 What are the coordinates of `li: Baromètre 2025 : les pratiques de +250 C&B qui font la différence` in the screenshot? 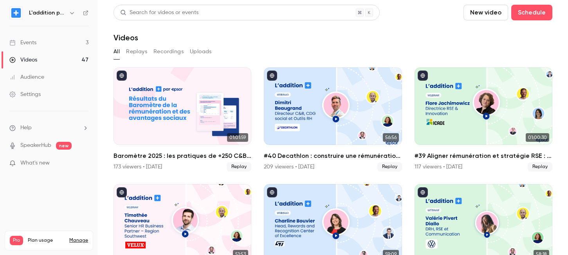 It's located at (182, 119).